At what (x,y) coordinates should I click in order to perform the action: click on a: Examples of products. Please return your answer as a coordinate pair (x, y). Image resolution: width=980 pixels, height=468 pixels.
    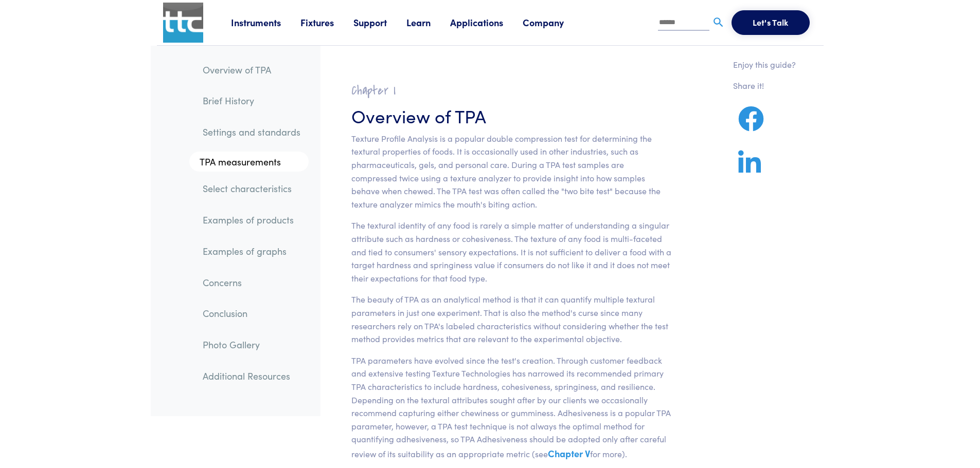
    Looking at the image, I should click on (251, 220).